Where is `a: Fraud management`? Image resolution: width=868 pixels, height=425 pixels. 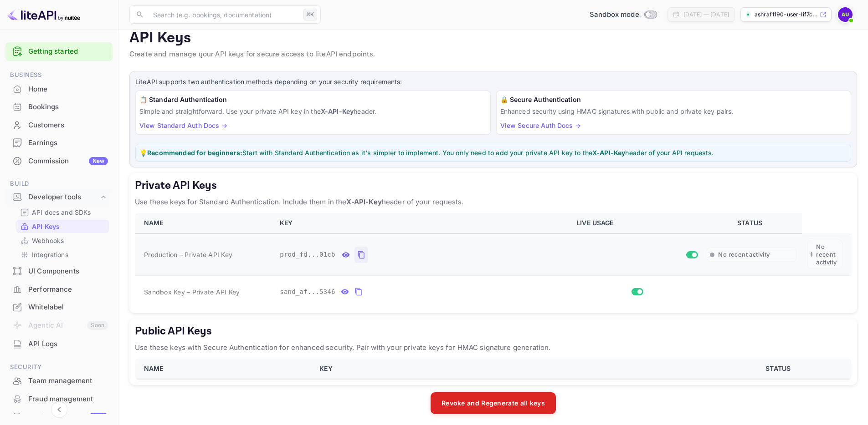 a: Fraud management is located at coordinates (59, 399).